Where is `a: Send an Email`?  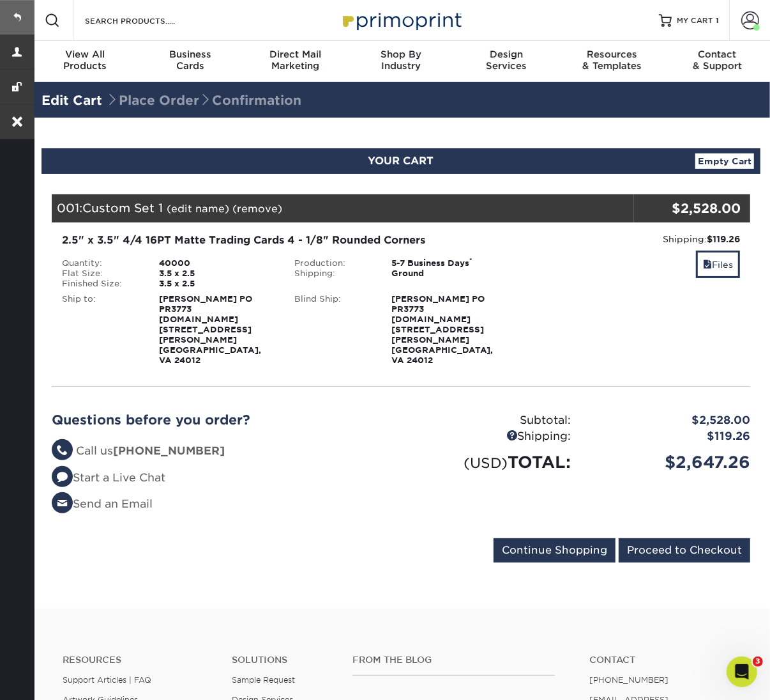
a: Send an Email is located at coordinates (102, 504).